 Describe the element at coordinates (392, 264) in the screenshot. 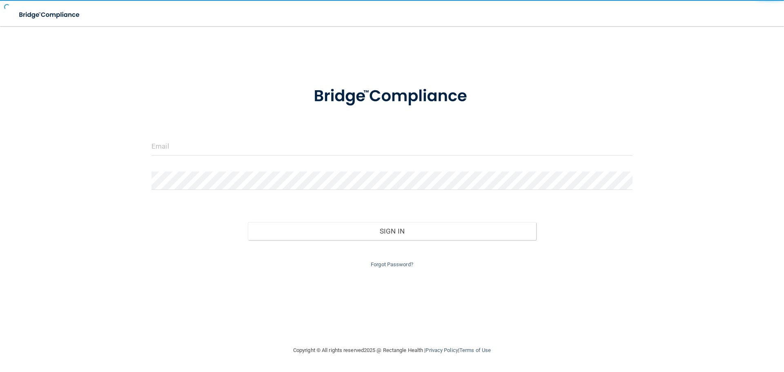

I see `a: Forgot Password?` at that location.